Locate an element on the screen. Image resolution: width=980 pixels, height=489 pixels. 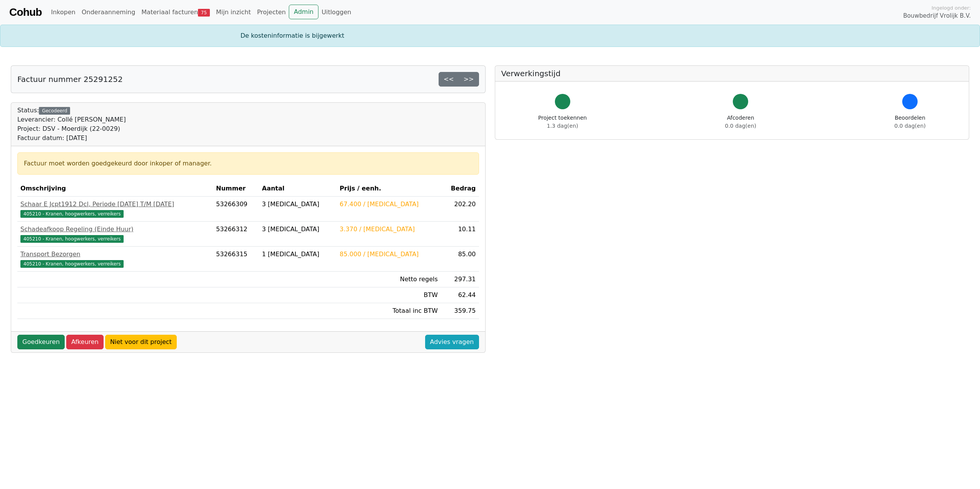
div: Schadeafkoop Regeling (Einde Huur) is located at coordinates (115, 229).